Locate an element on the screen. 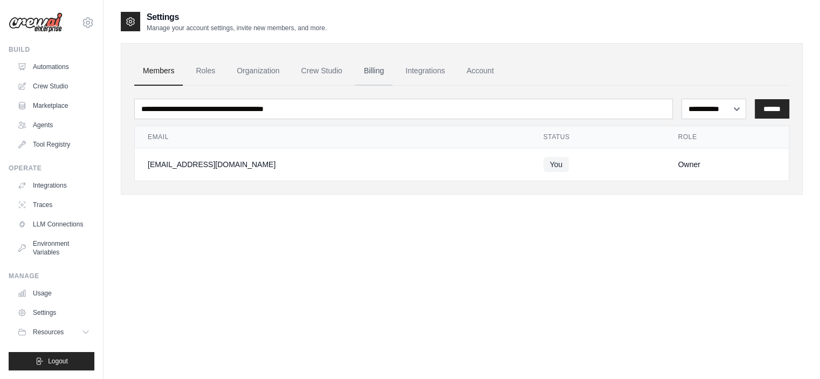 Image resolution: width=820 pixels, height=379 pixels. div: Manage is located at coordinates (51, 276).